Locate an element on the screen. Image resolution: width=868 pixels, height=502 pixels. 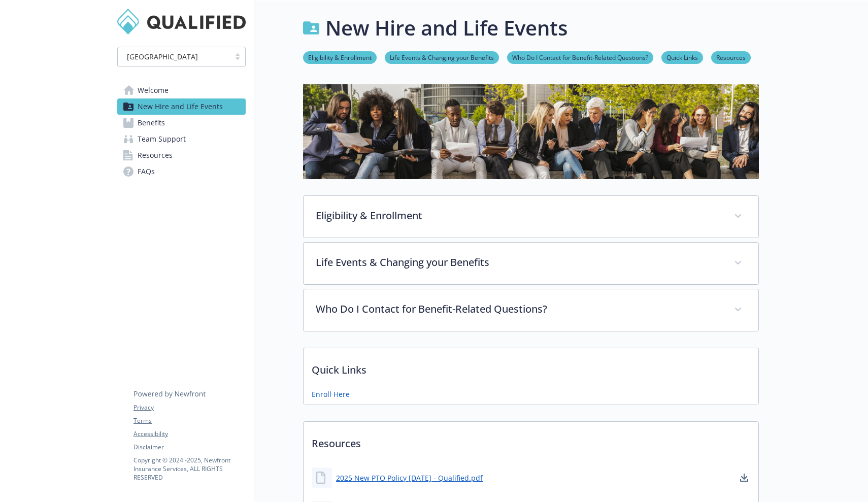
span: FAQs is located at coordinates (146, 172).